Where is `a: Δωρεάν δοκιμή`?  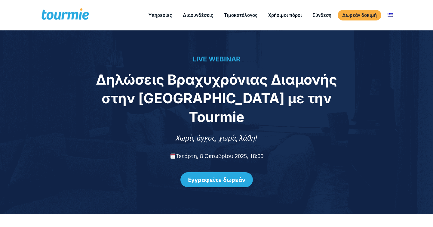
a: Δωρεάν δοκιμή is located at coordinates (359, 15).